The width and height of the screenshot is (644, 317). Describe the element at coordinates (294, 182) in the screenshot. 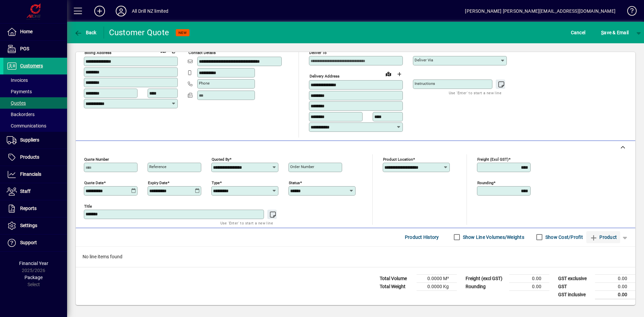

I see `mat-label: Status` at that location.